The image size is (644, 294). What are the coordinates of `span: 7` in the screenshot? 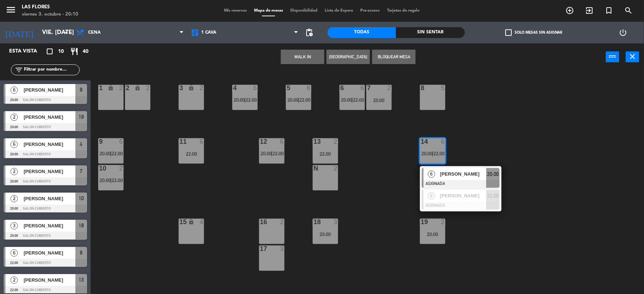 It's located at (81, 172).